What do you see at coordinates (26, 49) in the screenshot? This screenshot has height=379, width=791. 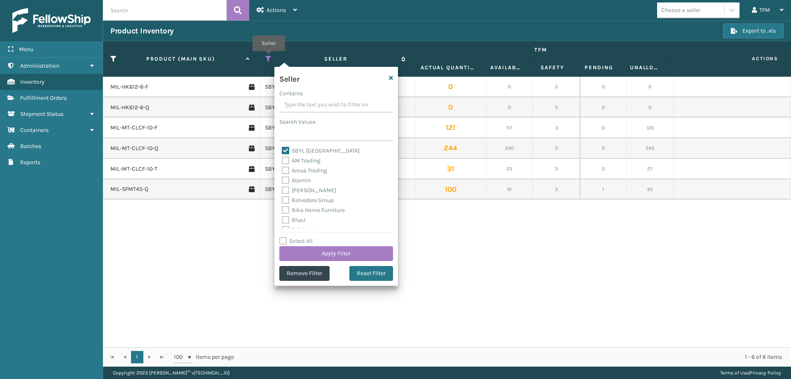 I see `span: Menu` at bounding box center [26, 49].